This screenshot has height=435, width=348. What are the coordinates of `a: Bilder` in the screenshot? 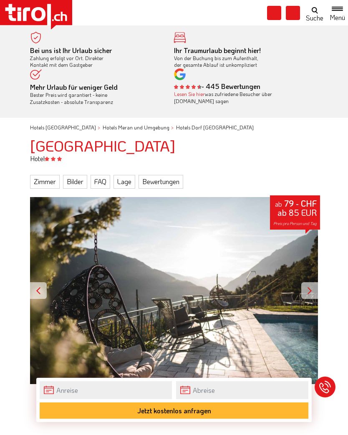 It's located at (75, 182).